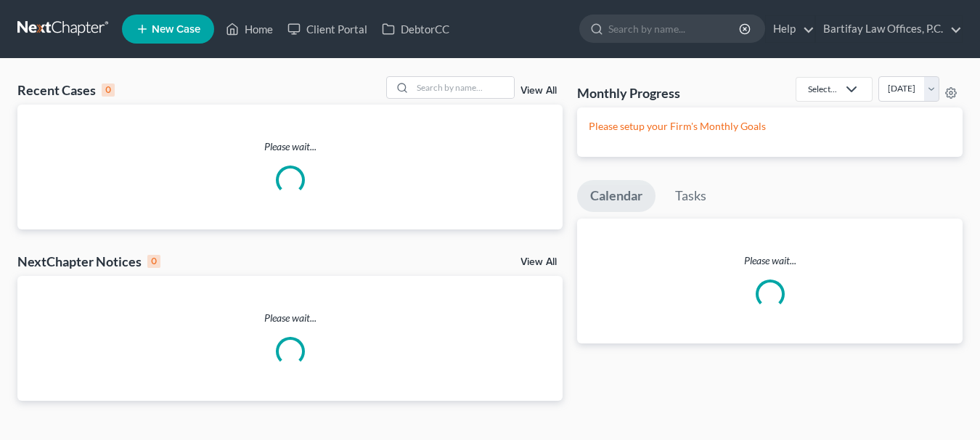 The width and height of the screenshot is (980, 440). What do you see at coordinates (770, 127) in the screenshot?
I see `p: Please setup your Firm's Monthly Goals` at bounding box center [770, 127].